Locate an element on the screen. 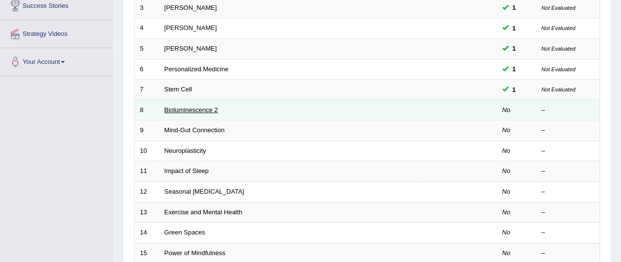  a: Bioluminescence 2 is located at coordinates (191, 109).